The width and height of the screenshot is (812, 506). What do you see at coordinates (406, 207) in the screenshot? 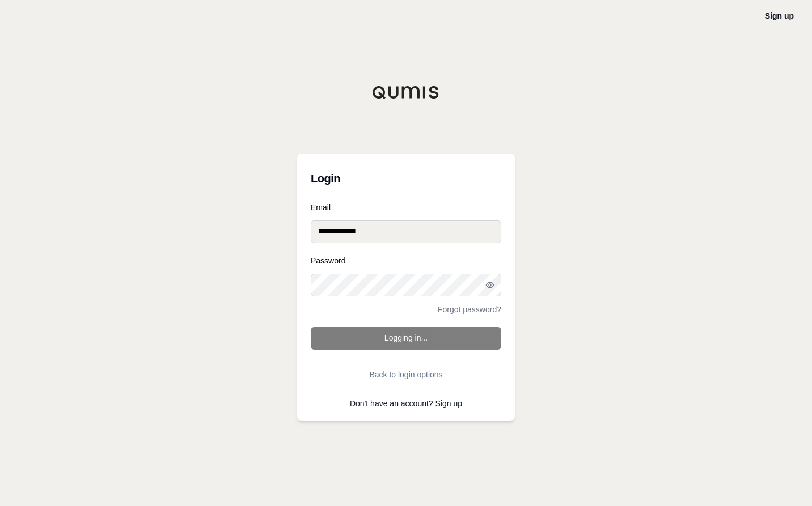
I see `label: Email` at bounding box center [406, 207].